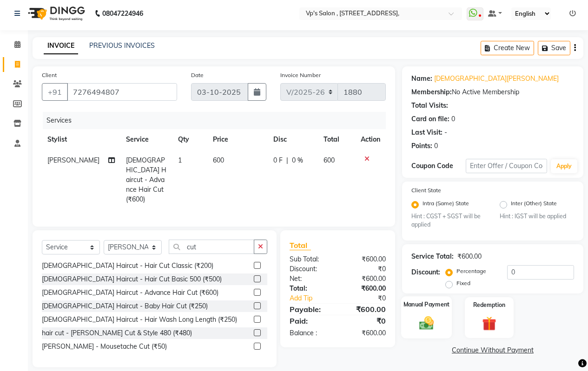 The image size is (588, 371). I want to click on span: 1, so click(180, 160).